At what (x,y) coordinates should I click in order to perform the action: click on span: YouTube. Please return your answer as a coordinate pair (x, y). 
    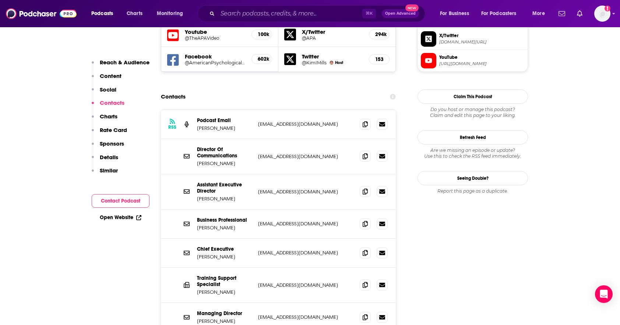
    Looking at the image, I should click on (482, 57).